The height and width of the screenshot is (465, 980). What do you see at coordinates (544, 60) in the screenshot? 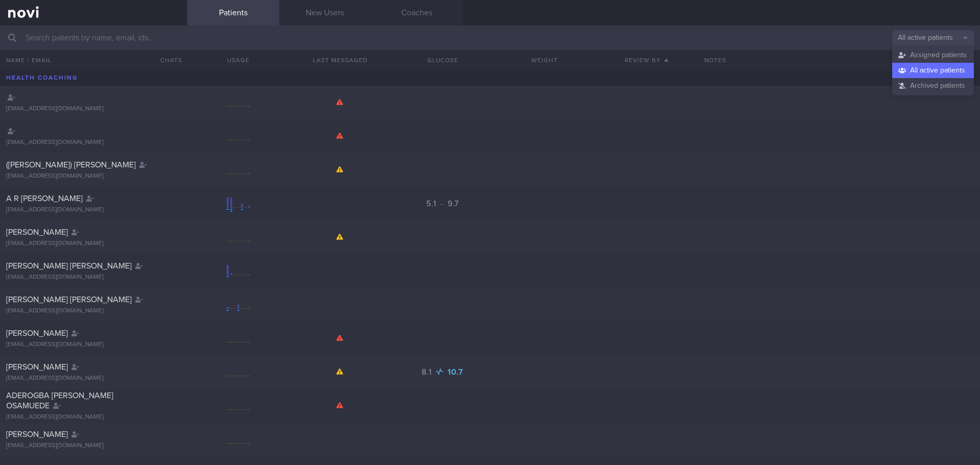
I see `button: Weight` at bounding box center [544, 60].